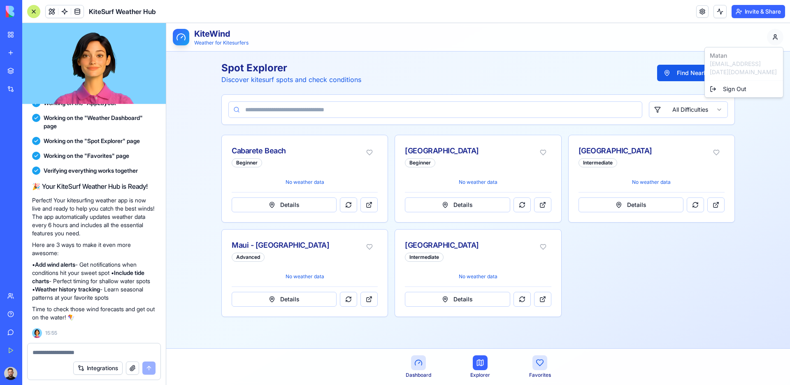  What do you see at coordinates (94, 313) in the screenshot?
I see `p: Time to check those wind forecasts and get out on the water! 🪁` at bounding box center [94, 313].